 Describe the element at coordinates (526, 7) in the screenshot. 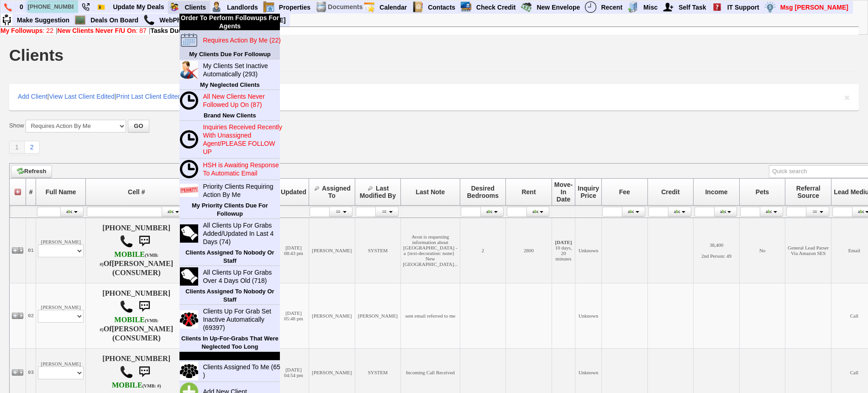

I see `img: gmoney.png` at that location.